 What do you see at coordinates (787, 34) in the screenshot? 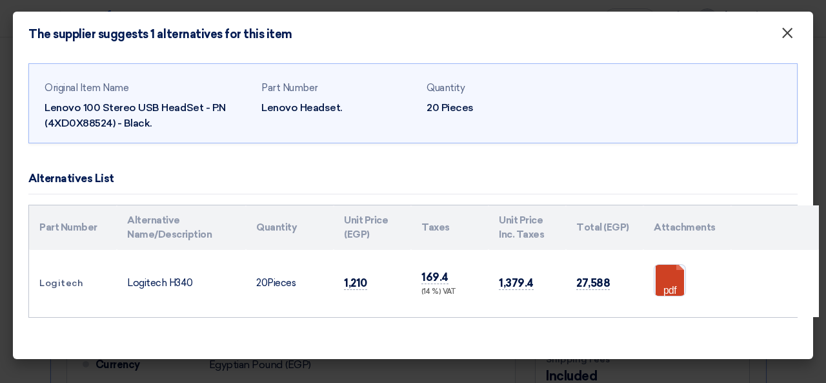
I see `button: Close` at bounding box center [787, 34].